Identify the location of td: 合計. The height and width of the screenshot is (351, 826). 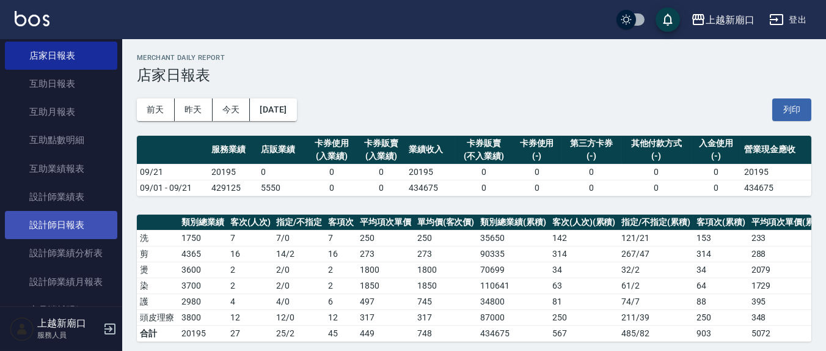
(158, 333).